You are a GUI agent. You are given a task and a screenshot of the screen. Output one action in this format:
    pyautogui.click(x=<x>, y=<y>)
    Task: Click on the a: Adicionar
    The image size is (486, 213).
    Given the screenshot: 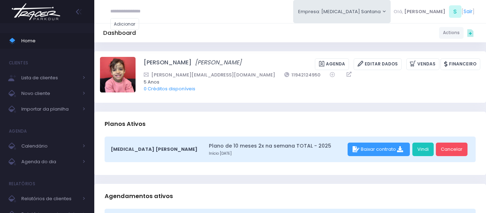 What is the action you would take?
    pyautogui.click(x=125, y=24)
    